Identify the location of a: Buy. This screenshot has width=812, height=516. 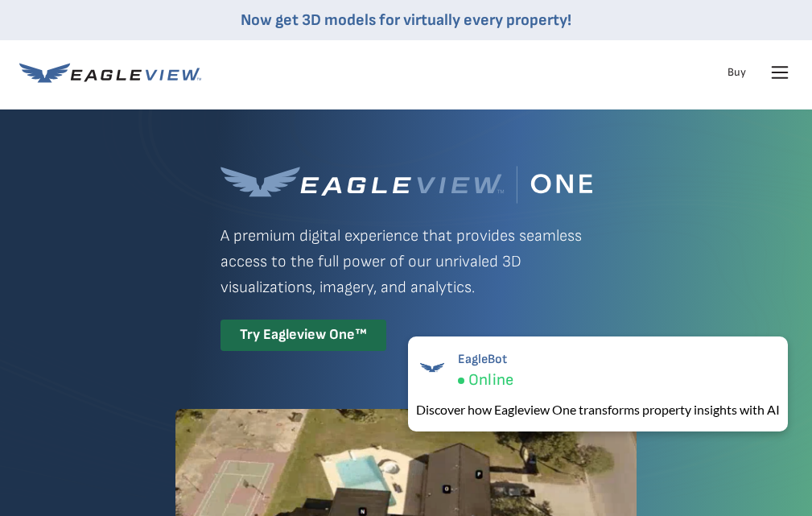
(736, 72).